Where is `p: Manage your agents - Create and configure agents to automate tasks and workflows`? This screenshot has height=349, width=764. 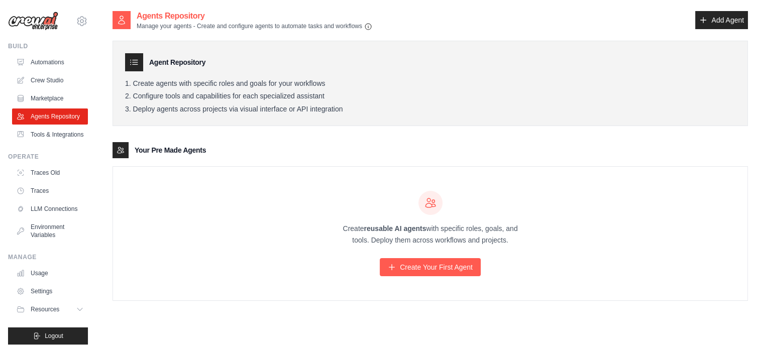
p: Manage your agents - Create and configure agents to automate tasks and workflows is located at coordinates (254, 26).